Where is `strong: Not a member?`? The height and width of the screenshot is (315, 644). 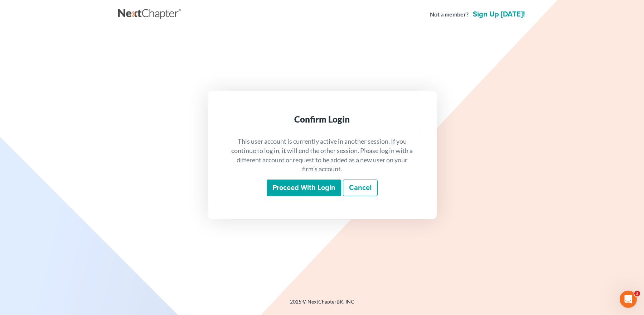
strong: Not a member? is located at coordinates (449, 14).